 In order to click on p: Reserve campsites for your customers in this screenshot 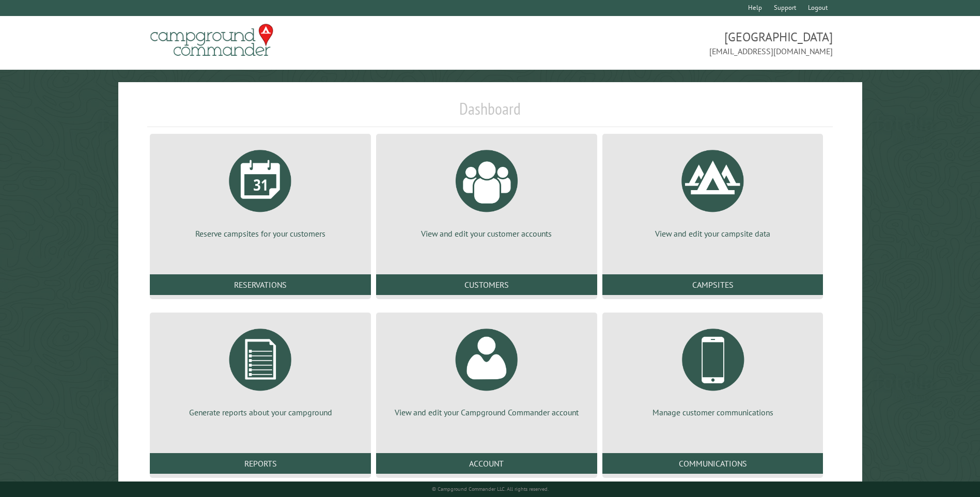, I will do `click(260, 233)`.